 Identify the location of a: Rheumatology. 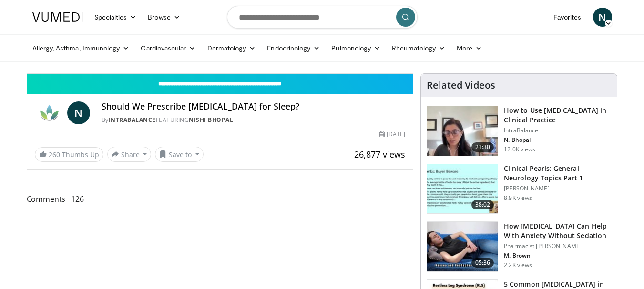
(419, 48).